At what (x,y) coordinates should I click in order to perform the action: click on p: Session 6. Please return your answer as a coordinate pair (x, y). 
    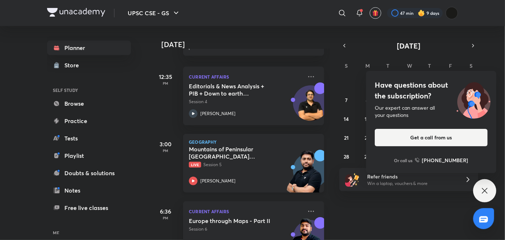
    Looking at the image, I should click on (246, 229).